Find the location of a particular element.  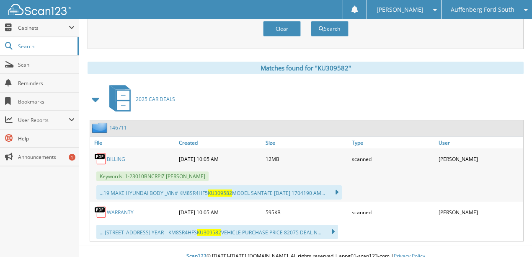

button: Clear is located at coordinates (282, 28).